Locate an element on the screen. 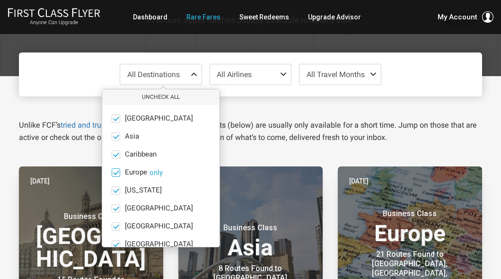  a: Dashboard is located at coordinates (150, 17).